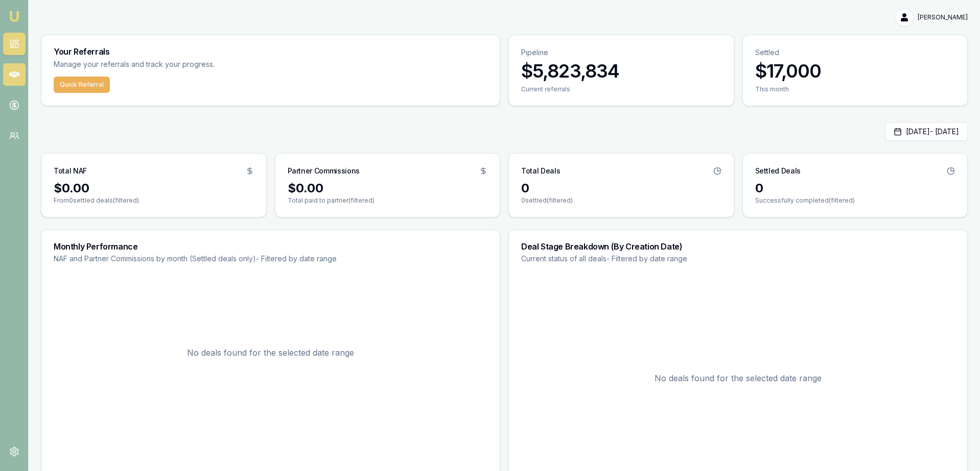  I want to click on img: emu-icon-u.png, so click(14, 16).